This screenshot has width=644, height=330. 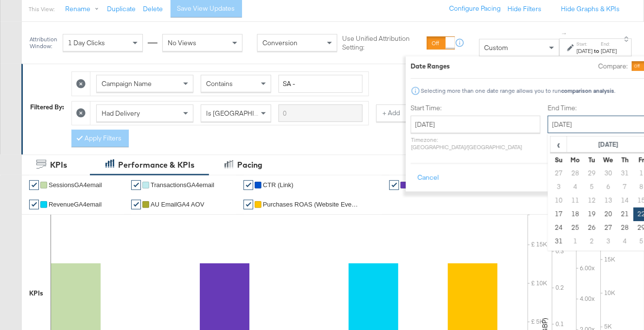 I want to click on th: Su, so click(x=559, y=160).